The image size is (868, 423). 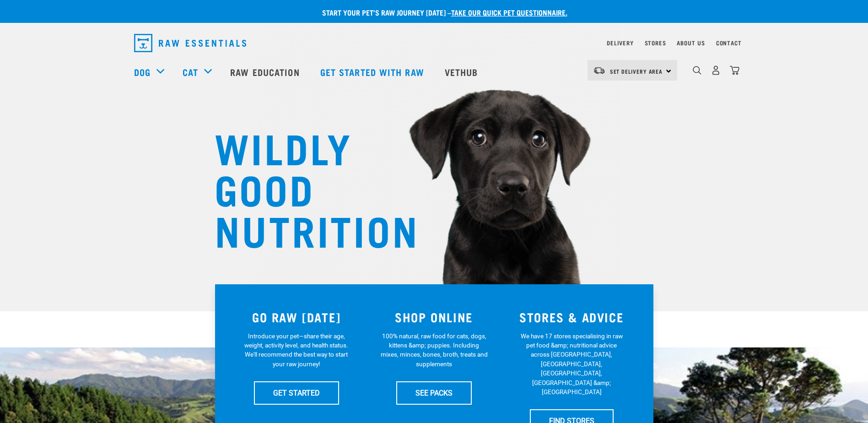 What do you see at coordinates (509, 12) in the screenshot?
I see `a: take our quick pet questionnaire.` at bounding box center [509, 12].